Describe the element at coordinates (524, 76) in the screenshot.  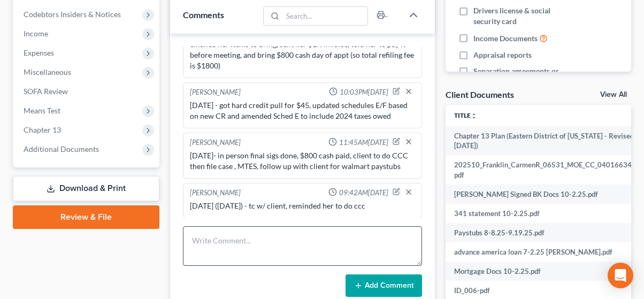
I see `span: Separation agreements or decrees of divorces` at that location.